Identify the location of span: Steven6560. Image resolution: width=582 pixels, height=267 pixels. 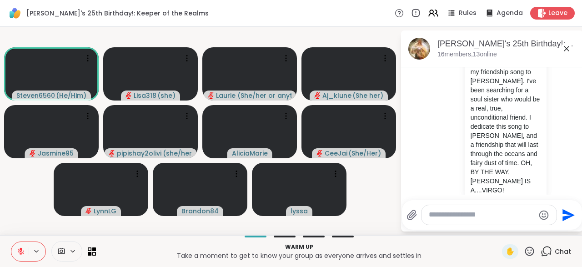
(35, 95).